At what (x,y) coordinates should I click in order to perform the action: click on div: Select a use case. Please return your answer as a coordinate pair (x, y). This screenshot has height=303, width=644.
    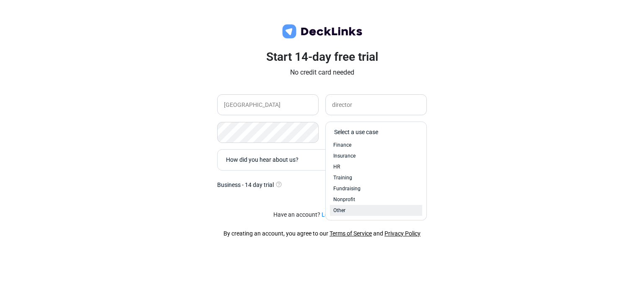
    Looking at the image, I should click on (378, 132).